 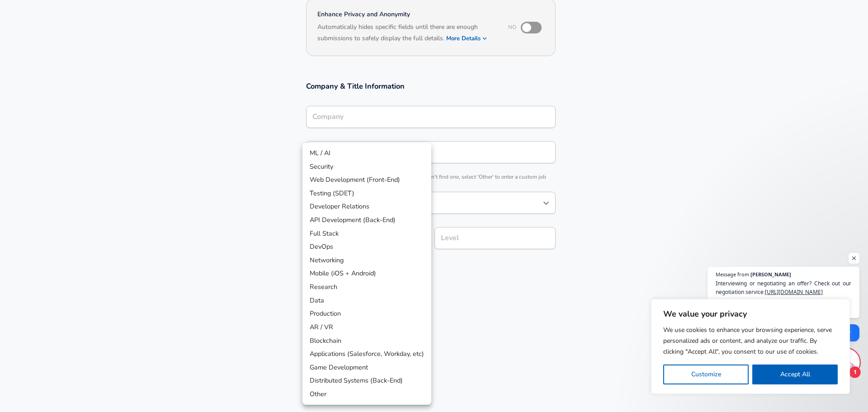 I want to click on span: Message from, so click(x=732, y=274).